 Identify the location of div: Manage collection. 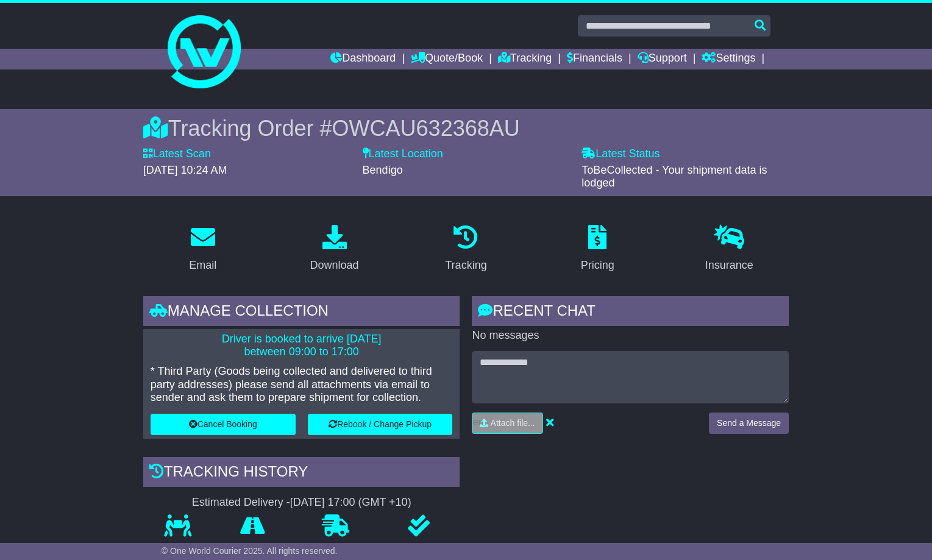
(302, 313).